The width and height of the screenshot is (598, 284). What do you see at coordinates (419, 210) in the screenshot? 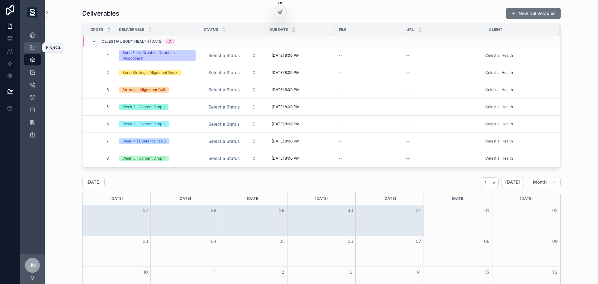
I see `button: 31` at bounding box center [419, 210].